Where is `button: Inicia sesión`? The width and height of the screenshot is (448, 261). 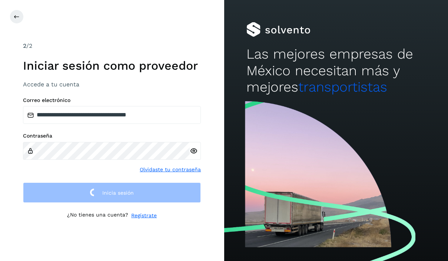 button: Inicia sesión is located at coordinates (112, 192).